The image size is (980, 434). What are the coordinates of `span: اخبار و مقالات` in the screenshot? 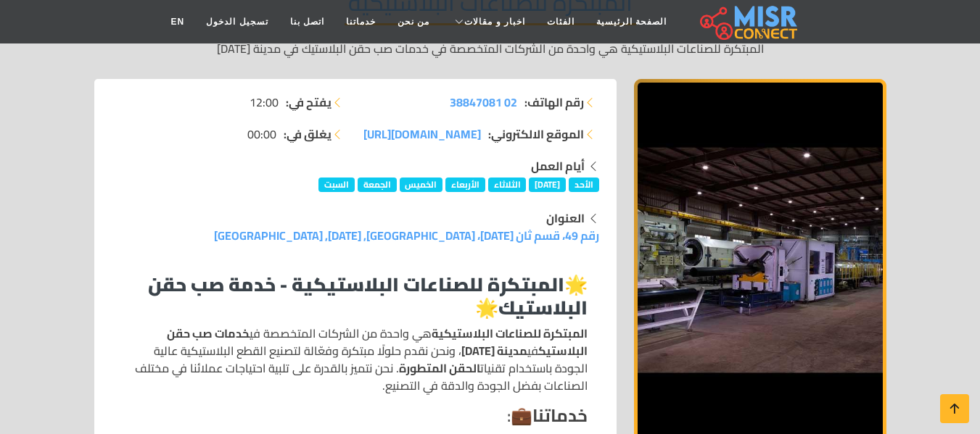 It's located at (495, 22).